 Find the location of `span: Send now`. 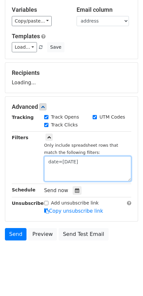

span: Send now is located at coordinates (56, 191).